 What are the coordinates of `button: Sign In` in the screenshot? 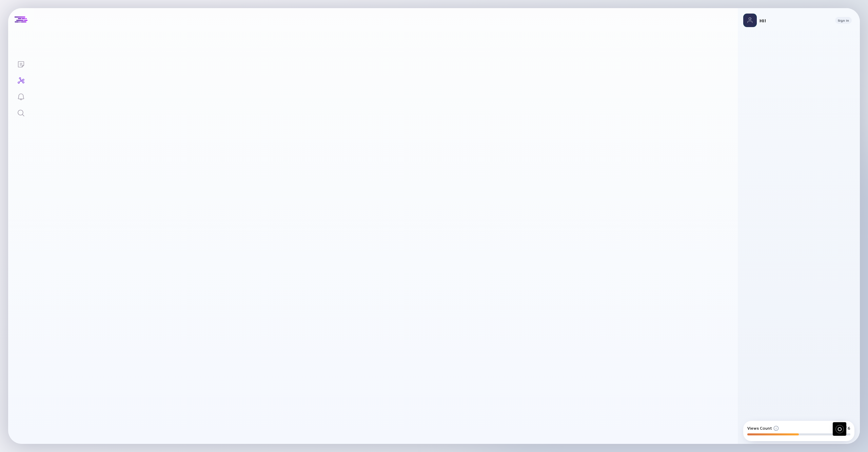 It's located at (843, 20).